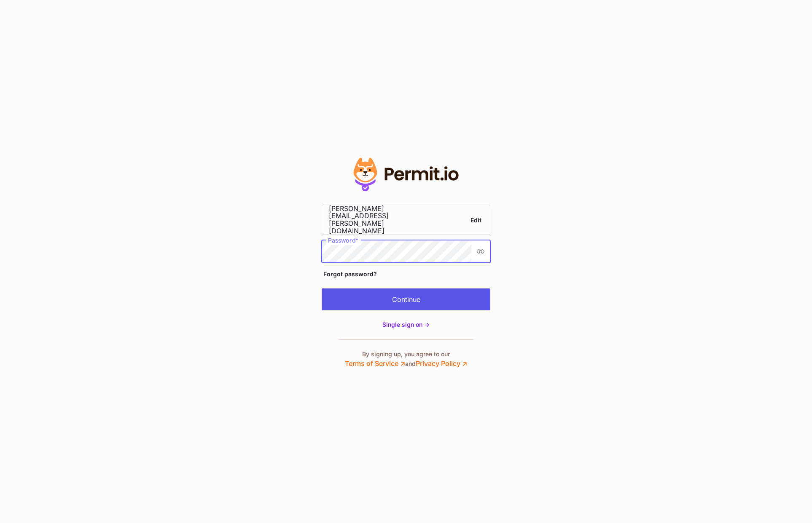 Image resolution: width=812 pixels, height=523 pixels. What do you see at coordinates (476, 220) in the screenshot?
I see `a: Edit email address` at bounding box center [476, 220].